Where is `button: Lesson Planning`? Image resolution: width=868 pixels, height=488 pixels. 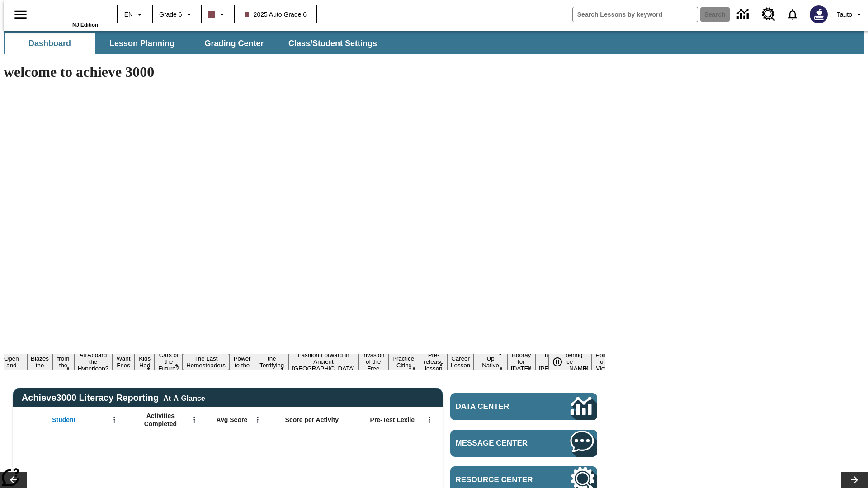 button: Lesson Planning is located at coordinates (142, 43).